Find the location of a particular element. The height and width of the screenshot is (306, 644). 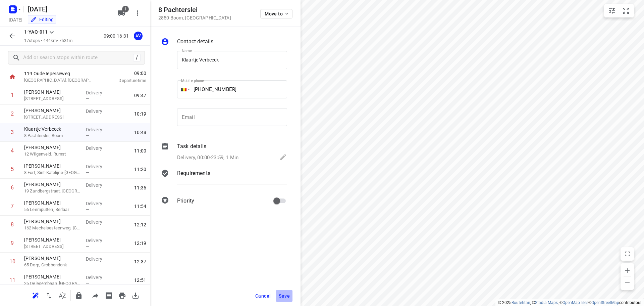

span: 09:00 is located at coordinates (124, 73).